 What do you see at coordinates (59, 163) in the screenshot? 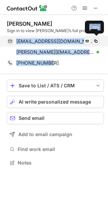
I see `span: Notes` at bounding box center [59, 163].